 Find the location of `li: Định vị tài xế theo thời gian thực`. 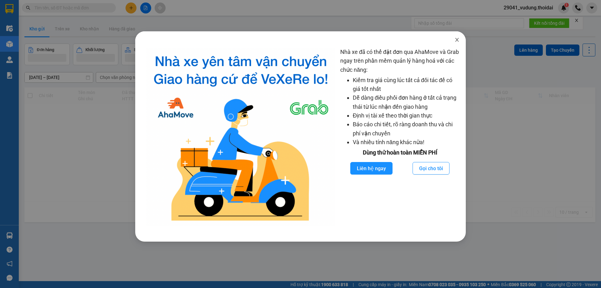

li: Định vị tài xế theo thời gian thực is located at coordinates (406, 115).